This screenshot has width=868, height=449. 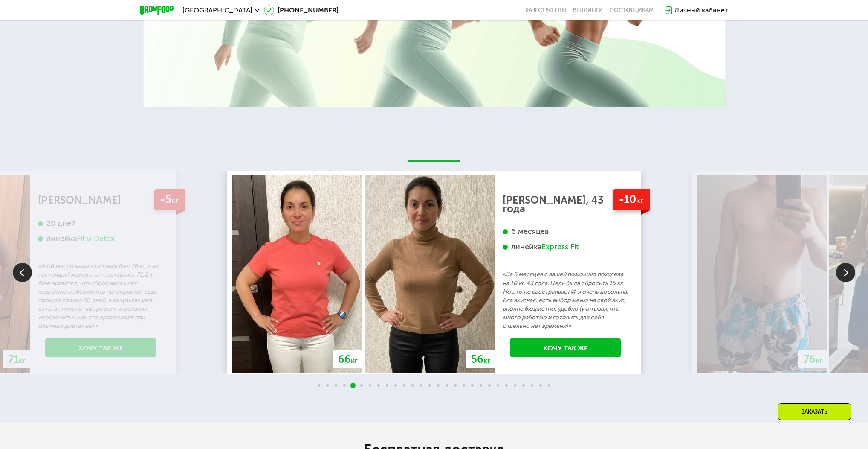 I want to click on a: Вендинги, so click(x=588, y=10).